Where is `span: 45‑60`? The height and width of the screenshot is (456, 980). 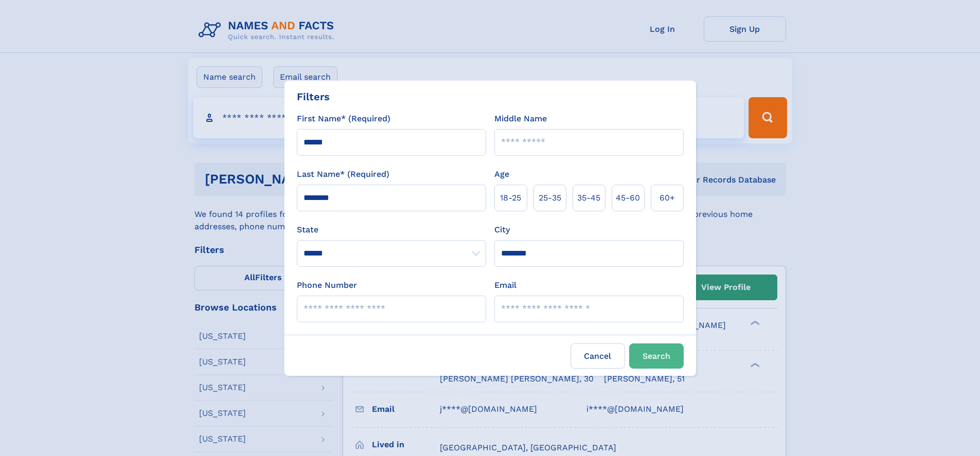
span: 45‑60 is located at coordinates (627, 198).